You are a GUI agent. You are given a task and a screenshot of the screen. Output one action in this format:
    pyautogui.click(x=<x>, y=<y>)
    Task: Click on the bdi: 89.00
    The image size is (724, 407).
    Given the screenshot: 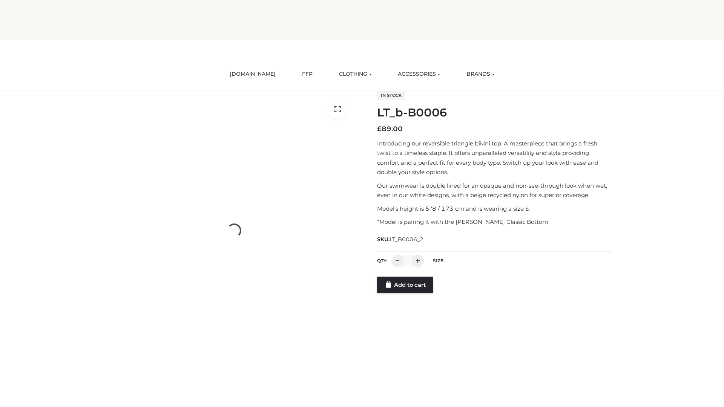 What is the action you would take?
    pyautogui.click(x=390, y=129)
    